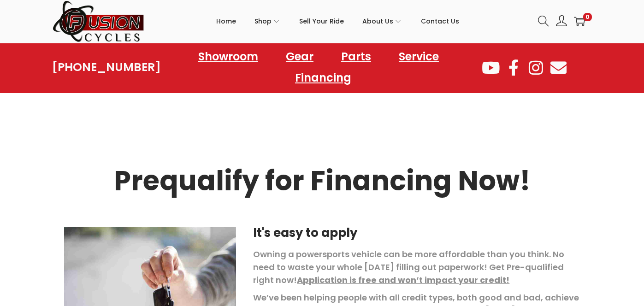  What do you see at coordinates (419, 57) in the screenshot?
I see `a: Service` at bounding box center [419, 57].